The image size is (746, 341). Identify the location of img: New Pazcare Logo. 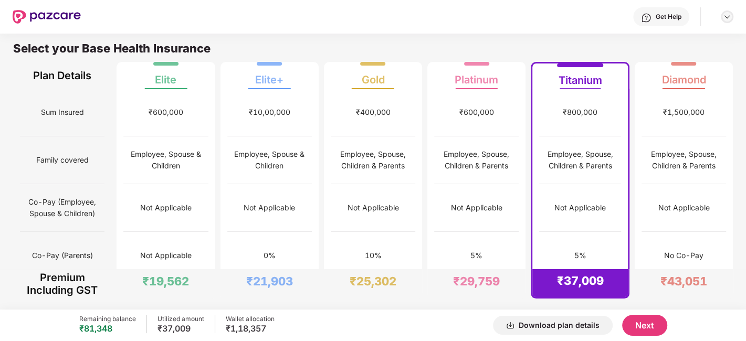
(47, 17).